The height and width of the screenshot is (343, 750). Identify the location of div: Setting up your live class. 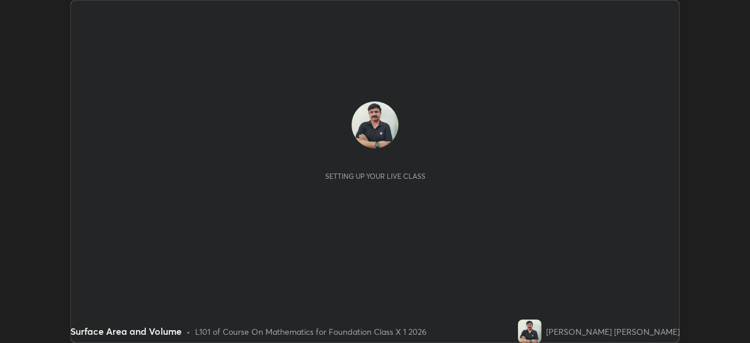
(375, 176).